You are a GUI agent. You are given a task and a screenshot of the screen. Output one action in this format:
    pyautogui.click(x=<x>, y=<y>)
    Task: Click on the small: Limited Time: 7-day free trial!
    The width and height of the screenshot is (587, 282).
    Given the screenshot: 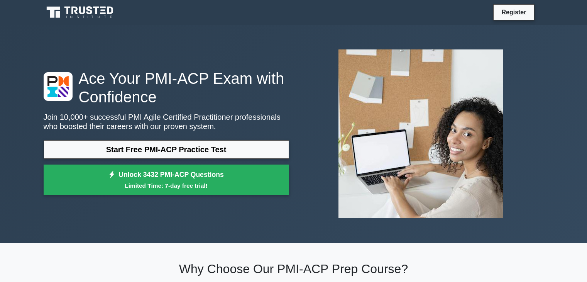 What is the action you would take?
    pyautogui.click(x=166, y=185)
    